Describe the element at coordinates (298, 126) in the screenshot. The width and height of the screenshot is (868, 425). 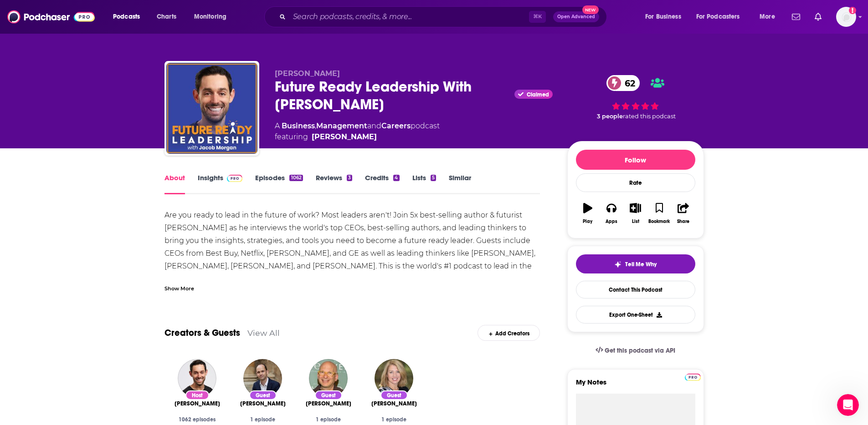
I see `a: Business` at that location.